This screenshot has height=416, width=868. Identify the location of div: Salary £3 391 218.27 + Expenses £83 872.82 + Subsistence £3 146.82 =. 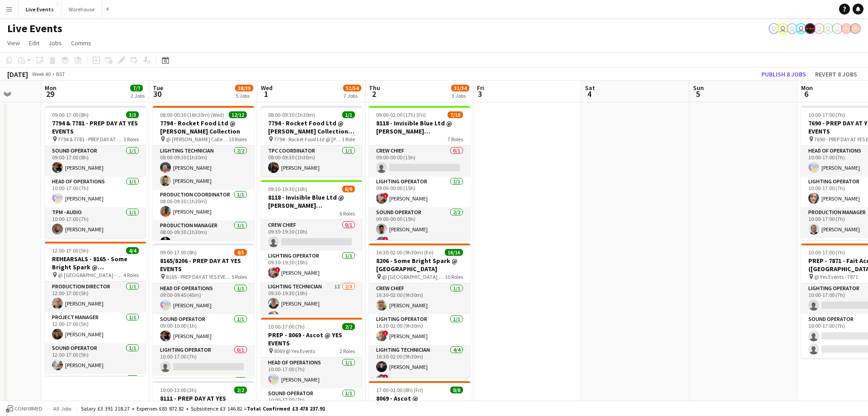
(203, 408).